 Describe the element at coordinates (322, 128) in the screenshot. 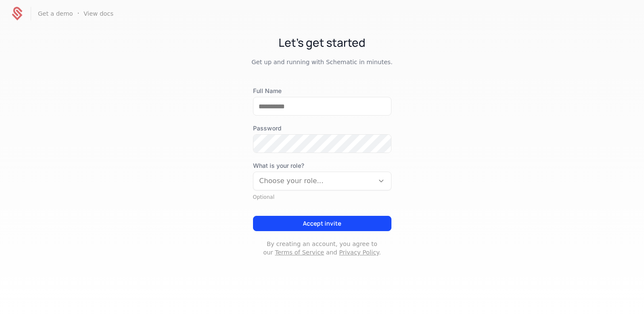

I see `label: Password` at that location.